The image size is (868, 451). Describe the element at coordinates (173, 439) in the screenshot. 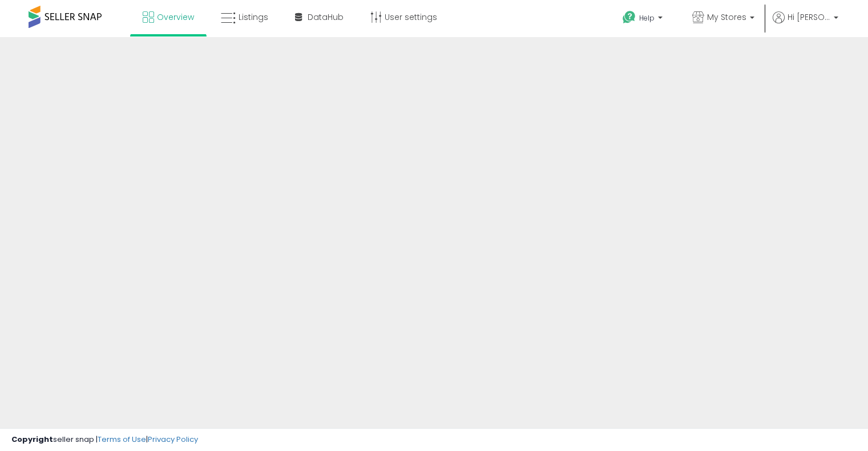

I see `a: Privacy Policy` at that location.